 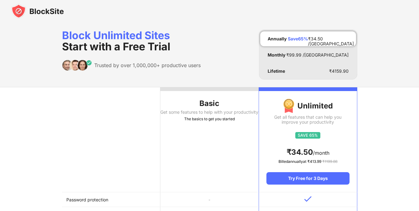 I want to click on span: ₹ 1199.88, so click(x=330, y=161).